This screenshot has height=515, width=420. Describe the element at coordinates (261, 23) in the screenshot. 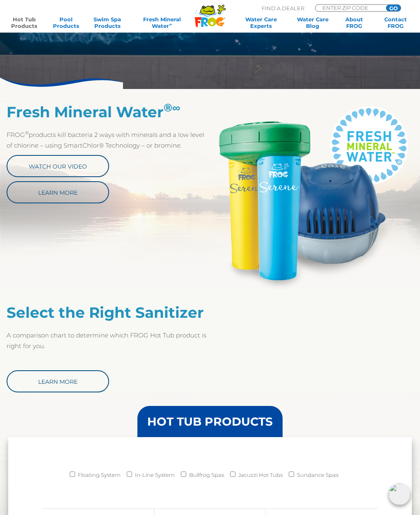

I see `a: Water CareExperts` at that location.